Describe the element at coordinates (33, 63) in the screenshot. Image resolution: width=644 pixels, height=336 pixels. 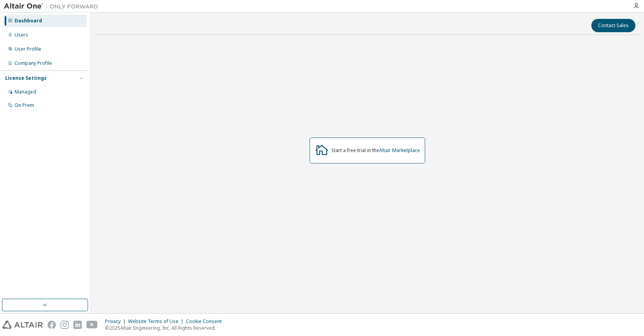
I see `div: Company Profile` at that location.